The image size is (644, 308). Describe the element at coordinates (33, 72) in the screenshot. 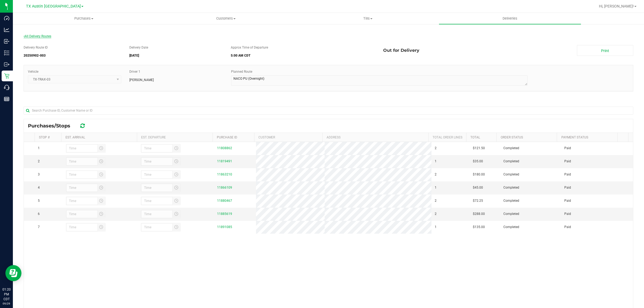

I see `label: Vehicle` at that location.